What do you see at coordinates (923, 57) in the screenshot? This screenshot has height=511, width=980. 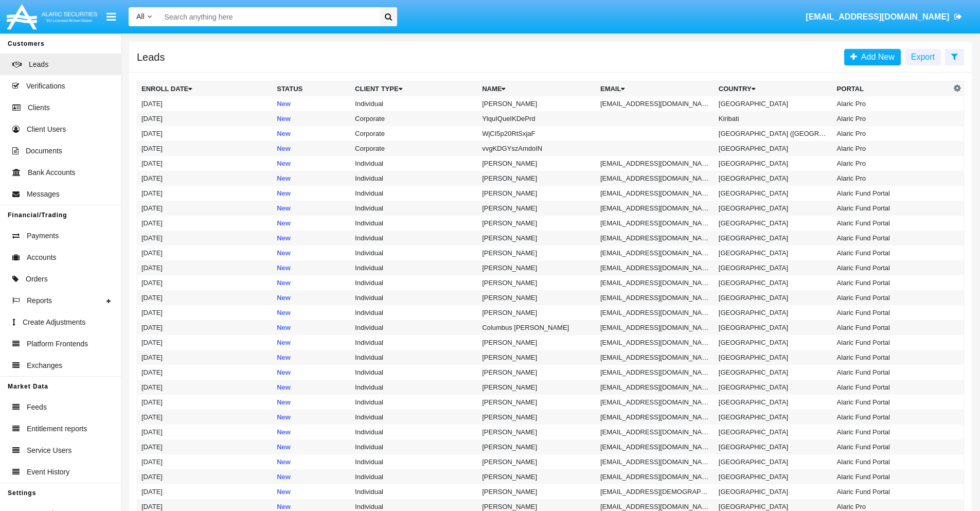 I see `button: Export` at bounding box center [923, 57].